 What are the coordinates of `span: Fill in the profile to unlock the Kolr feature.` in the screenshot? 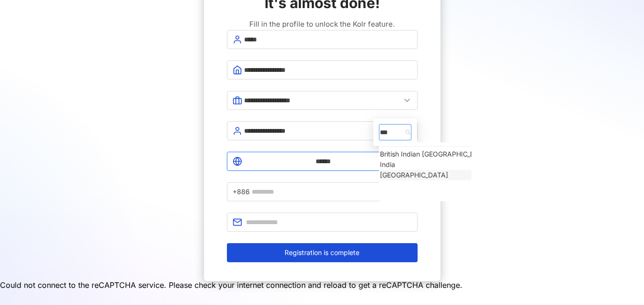 It's located at (321, 24).